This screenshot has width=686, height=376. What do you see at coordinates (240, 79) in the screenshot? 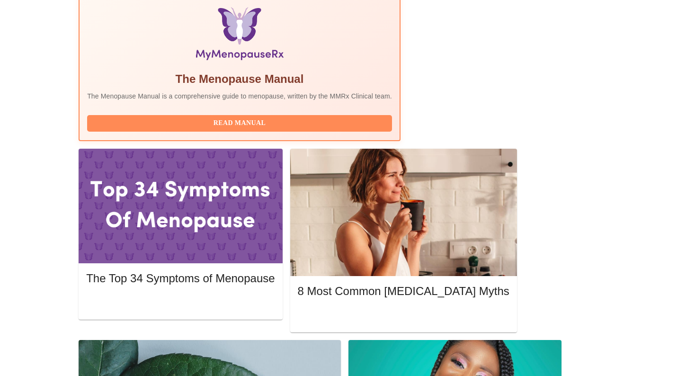
I see `h5: The Menopause Manual` at bounding box center [240, 79].